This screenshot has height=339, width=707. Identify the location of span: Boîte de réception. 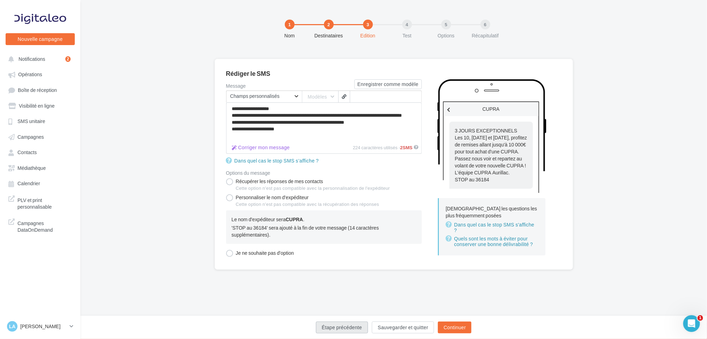
(37, 90).